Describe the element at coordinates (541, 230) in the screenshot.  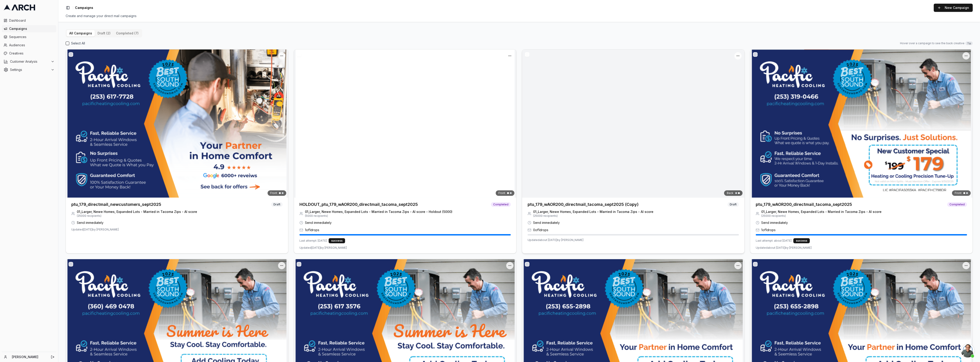
I see `span: 0 of 1 drops` at that location.